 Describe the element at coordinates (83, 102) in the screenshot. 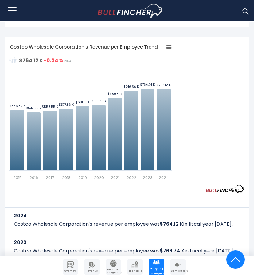

I see `text: $601.19 K` at that location.